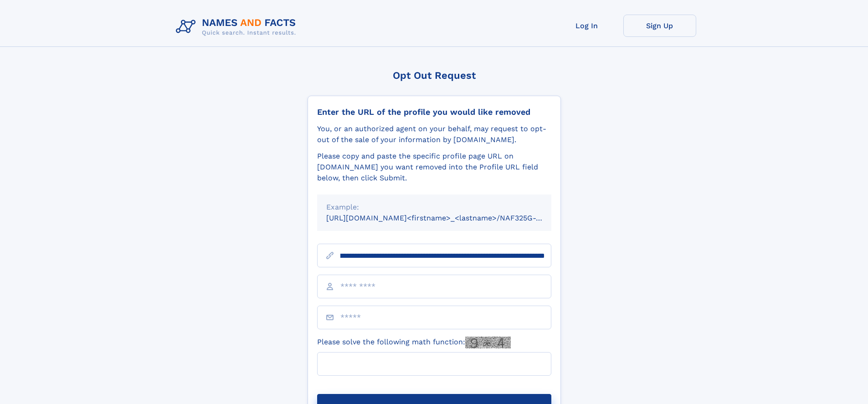 The image size is (868, 404). I want to click on img: Logo Names and Facts, so click(238, 27).